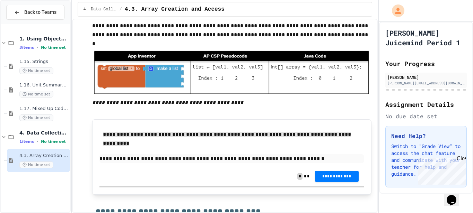 The height and width of the screenshot is (213, 473). Describe the element at coordinates (44, 85) in the screenshot. I see `span: 1.16. Unit Summary 1a (1.1-1.6)` at that location.